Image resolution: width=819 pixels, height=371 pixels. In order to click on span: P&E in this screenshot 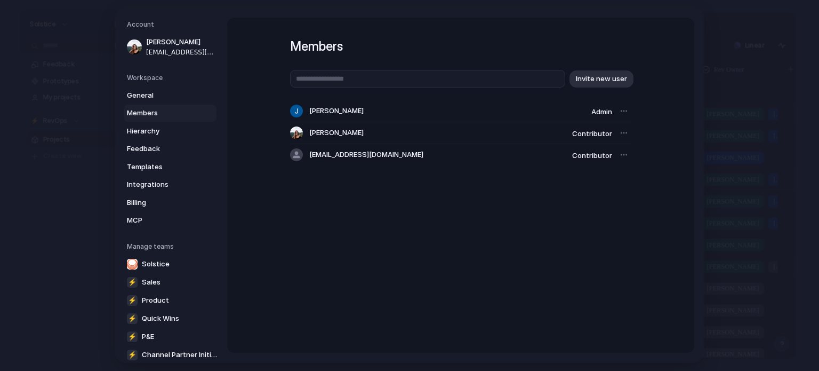, I will do `click(148, 337)`.